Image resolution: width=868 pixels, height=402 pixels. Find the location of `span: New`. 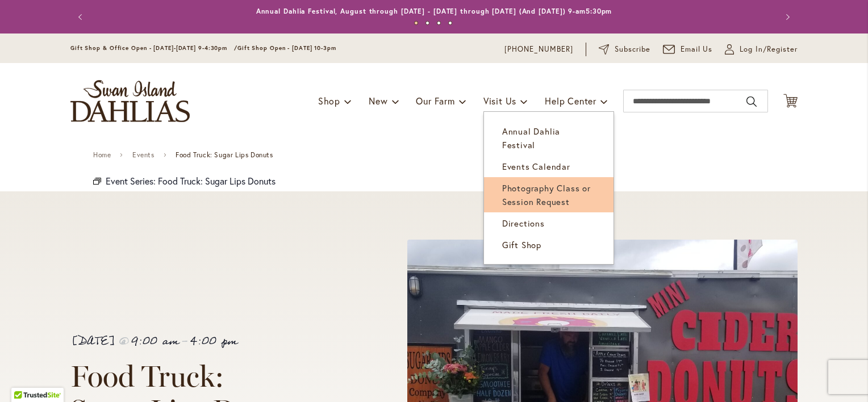

span: New is located at coordinates (377, 100).